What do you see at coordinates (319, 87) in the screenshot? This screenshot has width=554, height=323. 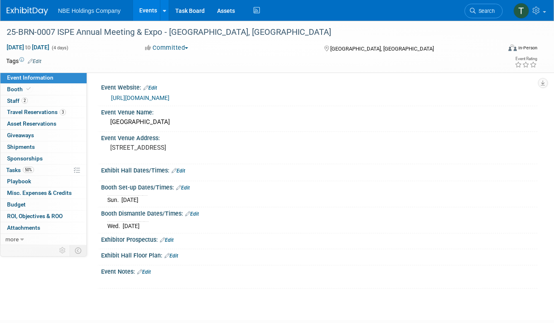 I see `div: Event Website:` at bounding box center [319, 87].